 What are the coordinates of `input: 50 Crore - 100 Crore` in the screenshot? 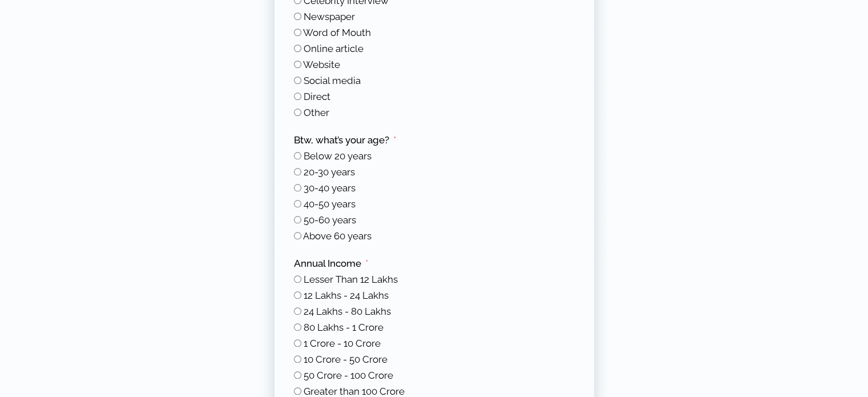 It's located at (298, 374).